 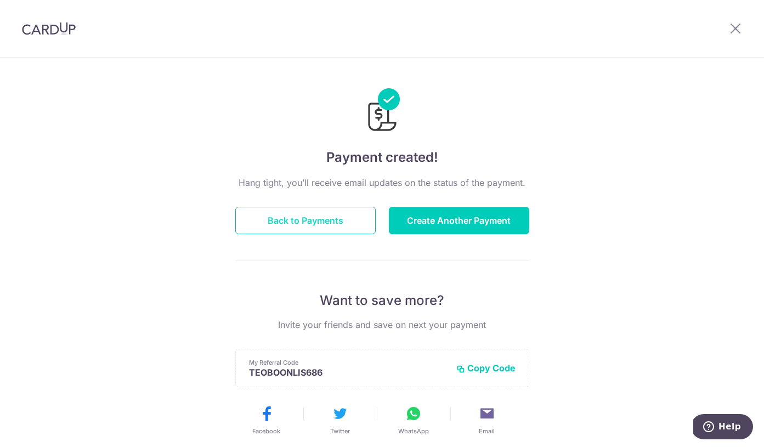 I want to click on img: CardUp, so click(x=49, y=29).